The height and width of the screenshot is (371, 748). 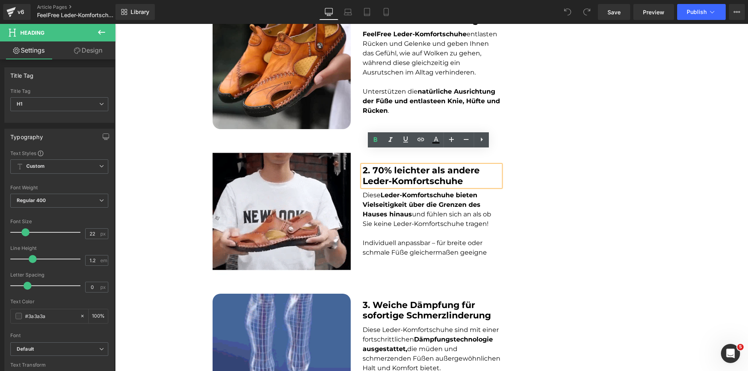 What do you see at coordinates (104, 260) in the screenshot?
I see `span: em` at bounding box center [104, 260].